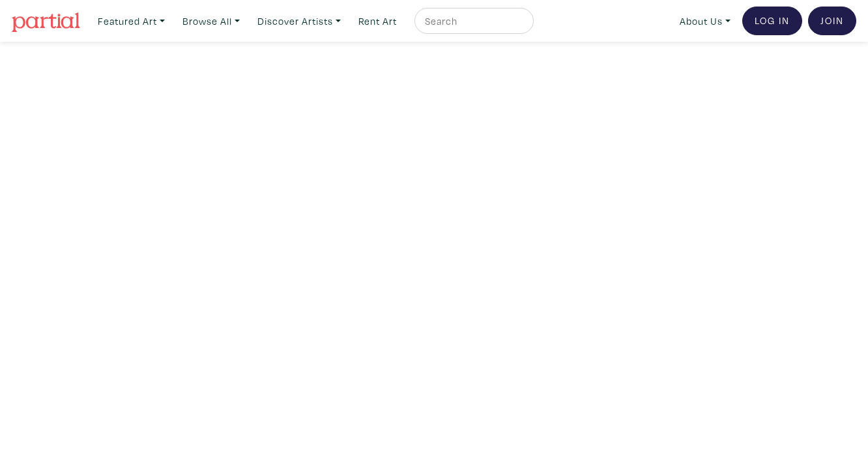 The height and width of the screenshot is (474, 868). Describe the element at coordinates (131, 21) in the screenshot. I see `a: Featured Art` at that location.